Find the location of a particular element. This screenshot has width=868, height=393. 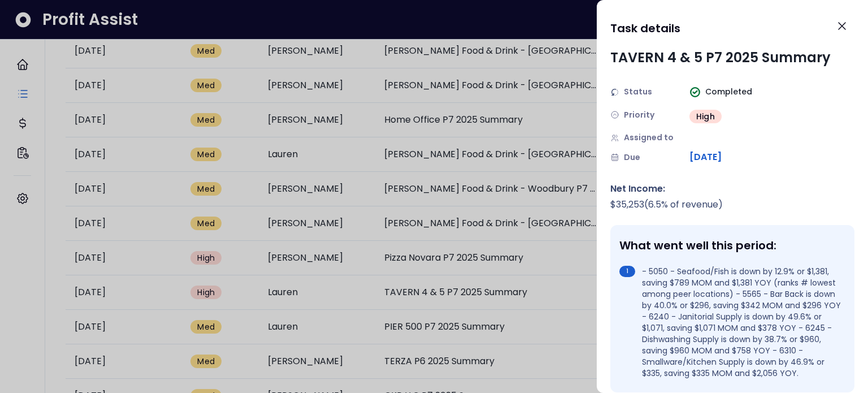

img: Completed is located at coordinates (695, 92).